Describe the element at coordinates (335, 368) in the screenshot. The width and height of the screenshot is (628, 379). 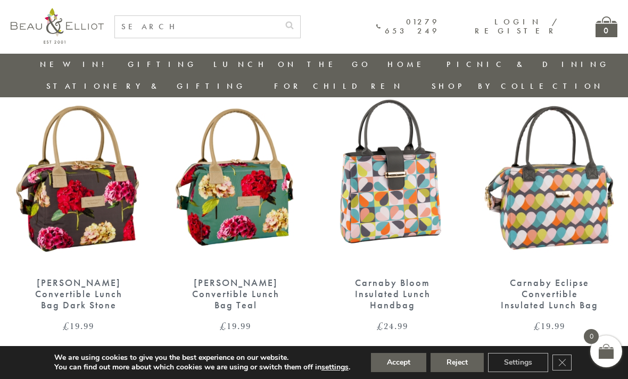
I see `button: settings` at that location.